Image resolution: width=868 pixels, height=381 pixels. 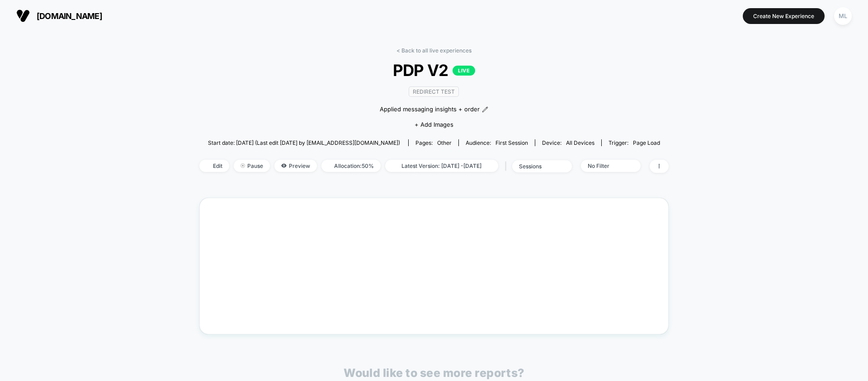 I want to click on p: Would like to see more reports?, so click(x=434, y=373).